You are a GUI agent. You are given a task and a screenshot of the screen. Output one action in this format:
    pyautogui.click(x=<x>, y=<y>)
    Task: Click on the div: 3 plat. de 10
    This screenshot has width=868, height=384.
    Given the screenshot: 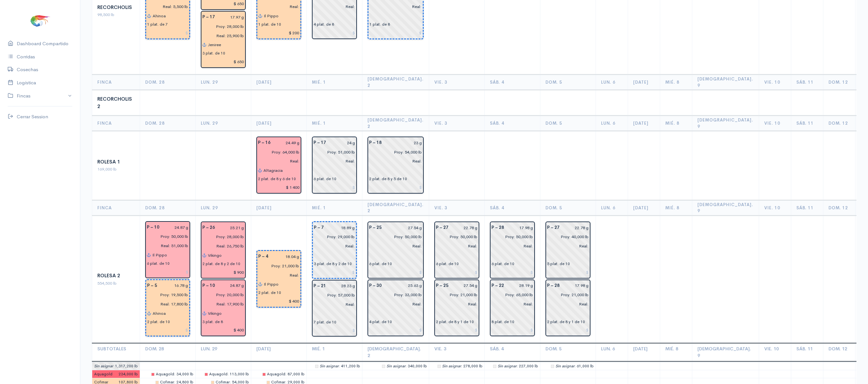 What is the action you would take?
    pyautogui.click(x=214, y=53)
    